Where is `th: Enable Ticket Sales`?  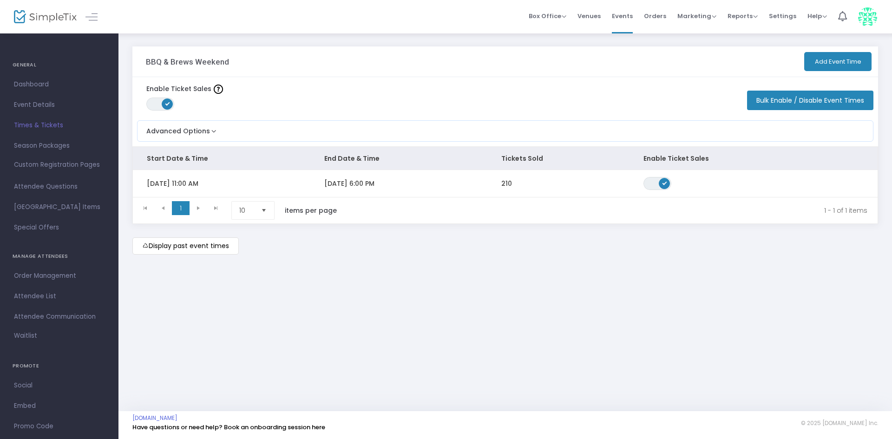 th: Enable Ticket Sales is located at coordinates (683, 158).